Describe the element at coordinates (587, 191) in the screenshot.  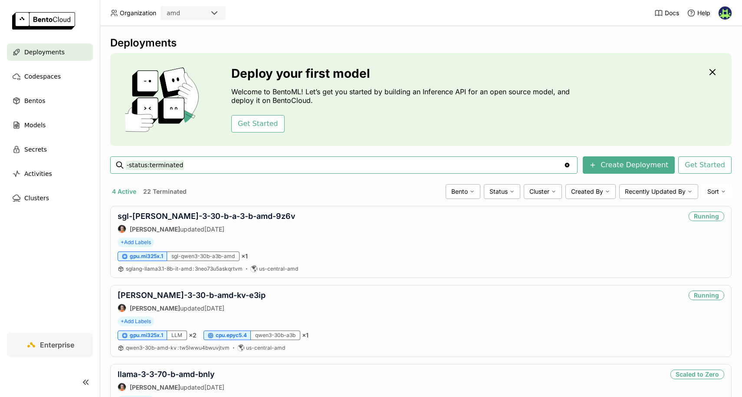
I see `span: Created By` at that location.